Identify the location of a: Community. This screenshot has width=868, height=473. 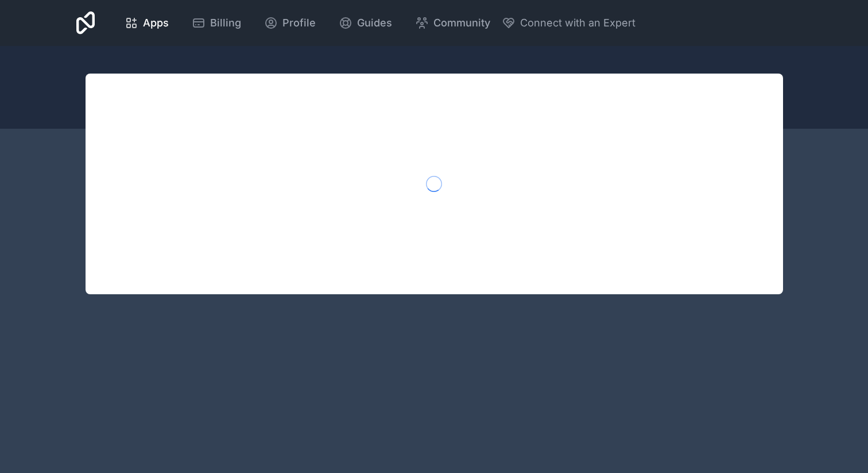
(452, 23).